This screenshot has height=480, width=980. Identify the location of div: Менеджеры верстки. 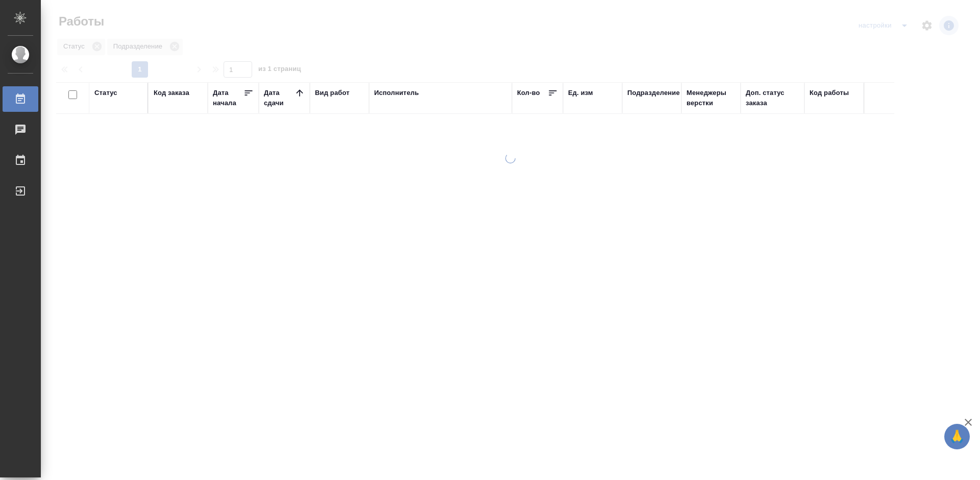
(711, 98).